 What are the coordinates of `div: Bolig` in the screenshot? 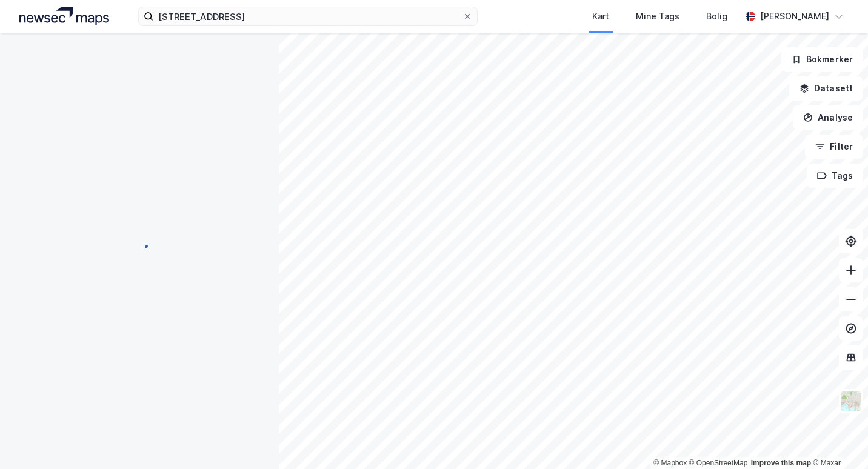 It's located at (717, 17).